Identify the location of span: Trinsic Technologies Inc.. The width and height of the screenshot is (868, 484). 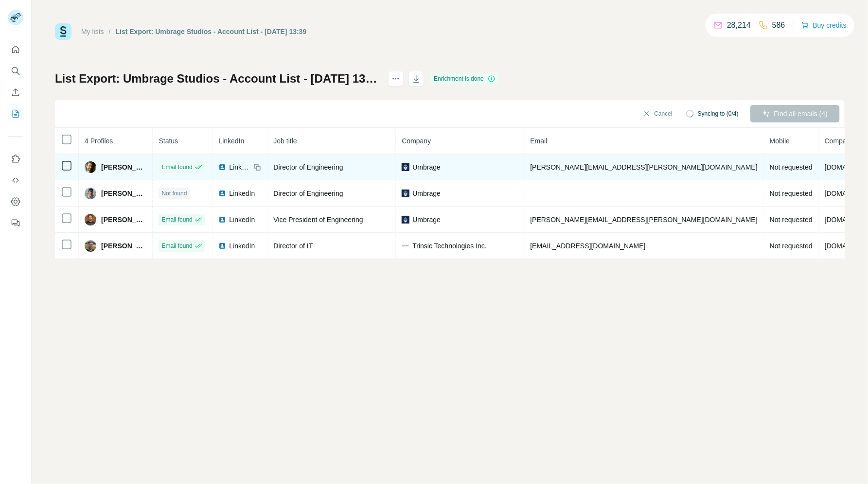
(449, 246).